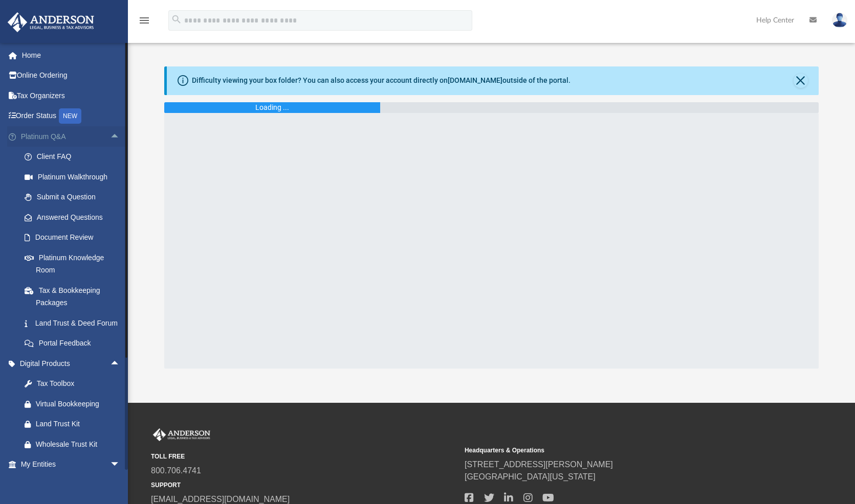  I want to click on small: Headquarters & Operations, so click(618, 451).